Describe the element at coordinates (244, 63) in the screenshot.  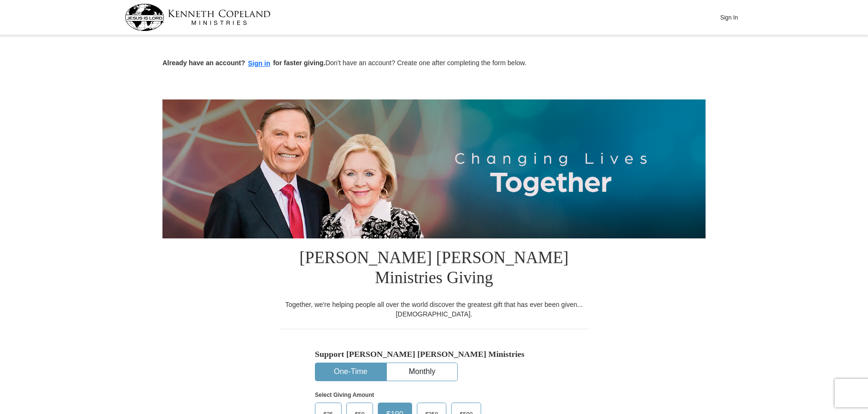
I see `strong: Already have an account? for faster giving.` at that location.